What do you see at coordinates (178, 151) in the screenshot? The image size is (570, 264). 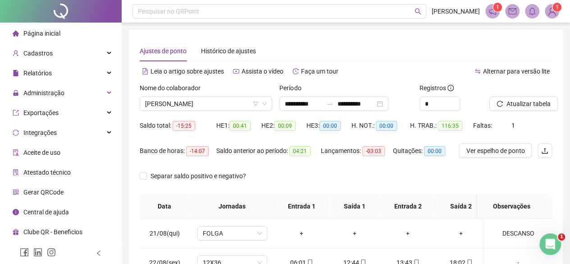 I see `div: Banco de horas:` at bounding box center [178, 151].